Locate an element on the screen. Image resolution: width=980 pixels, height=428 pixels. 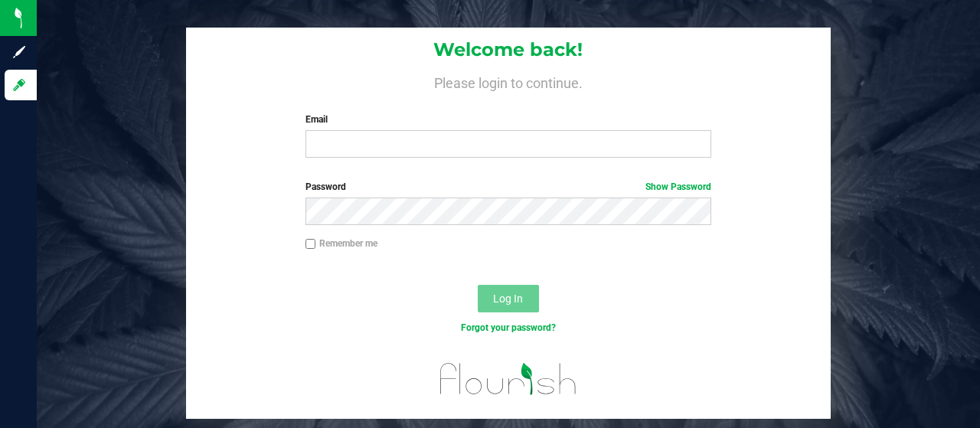
button: Log In is located at coordinates (509, 299).